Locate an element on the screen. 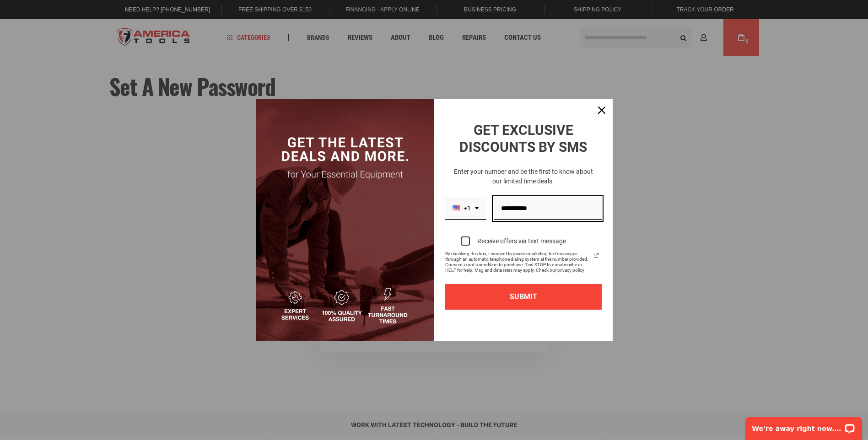 Image resolution: width=868 pixels, height=440 pixels. svg: link icon is located at coordinates (596, 255).